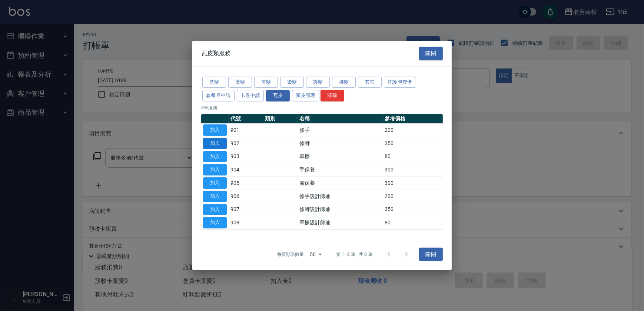 This screenshot has width=644, height=311. What do you see at coordinates (245, 130) in the screenshot?
I see `td: 901` at bounding box center [245, 130].